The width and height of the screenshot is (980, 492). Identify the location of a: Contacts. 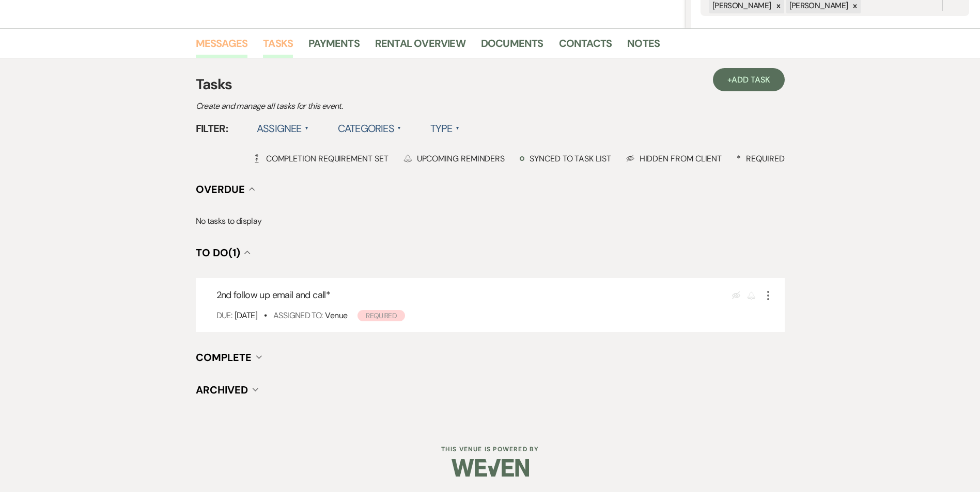
(586, 47).